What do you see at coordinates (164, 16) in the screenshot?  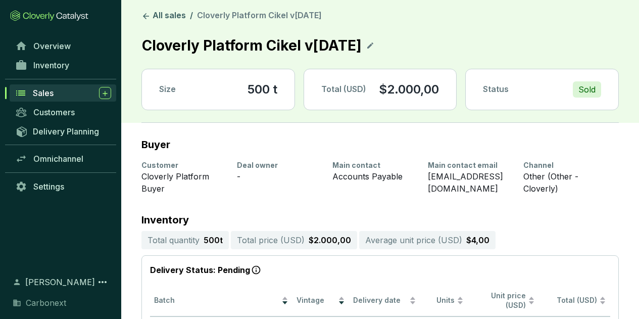 I see `a: All sales` at bounding box center [164, 16].